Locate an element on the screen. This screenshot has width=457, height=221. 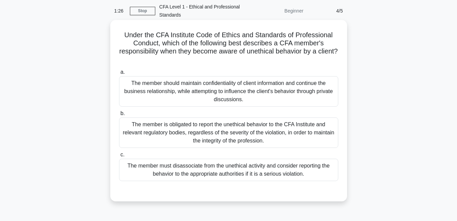
a: Stop is located at coordinates (143, 11).